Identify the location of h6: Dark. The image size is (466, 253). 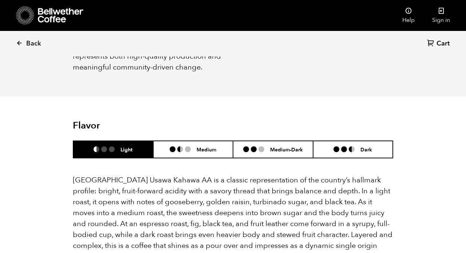
(367, 149).